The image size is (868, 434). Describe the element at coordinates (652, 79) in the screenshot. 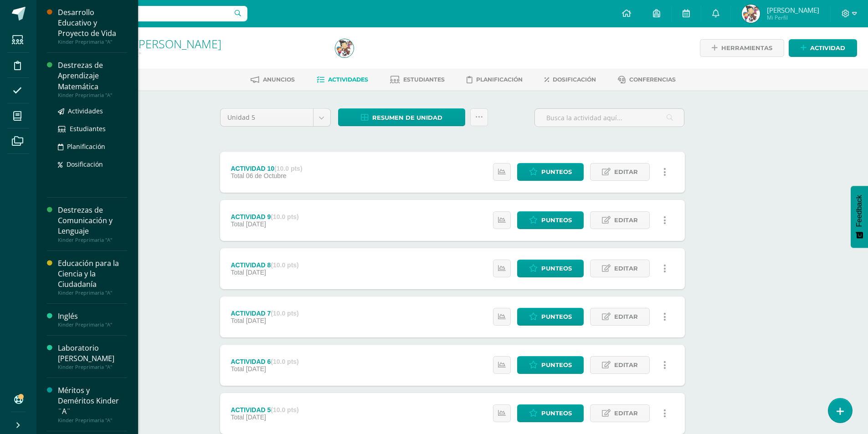

I see `span: Conferencias` at that location.